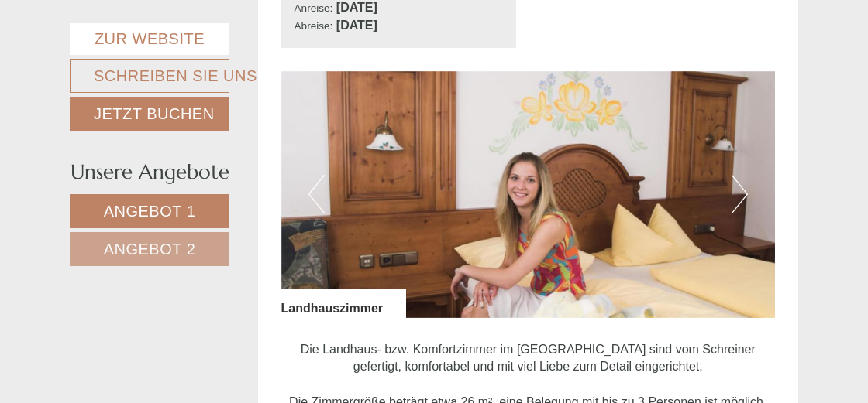 The width and height of the screenshot is (868, 403). I want to click on button: Next, so click(739, 194).